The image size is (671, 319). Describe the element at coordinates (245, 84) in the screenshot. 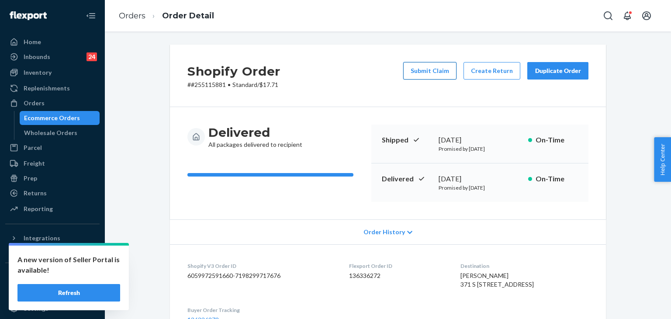

I see `span: Standard` at that location.